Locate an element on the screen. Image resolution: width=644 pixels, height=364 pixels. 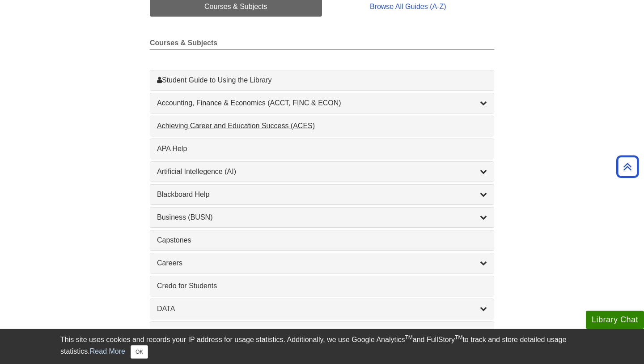
a: Capstones is located at coordinates (322, 240).